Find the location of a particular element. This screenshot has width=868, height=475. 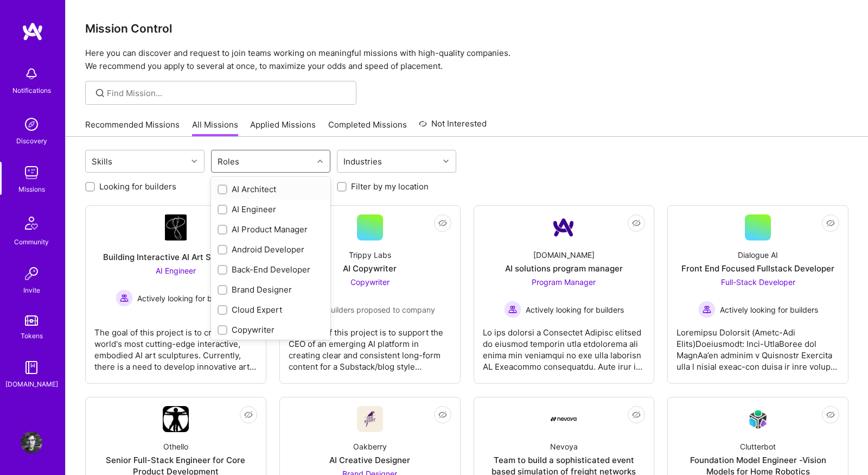

div: Industries is located at coordinates (362, 161).